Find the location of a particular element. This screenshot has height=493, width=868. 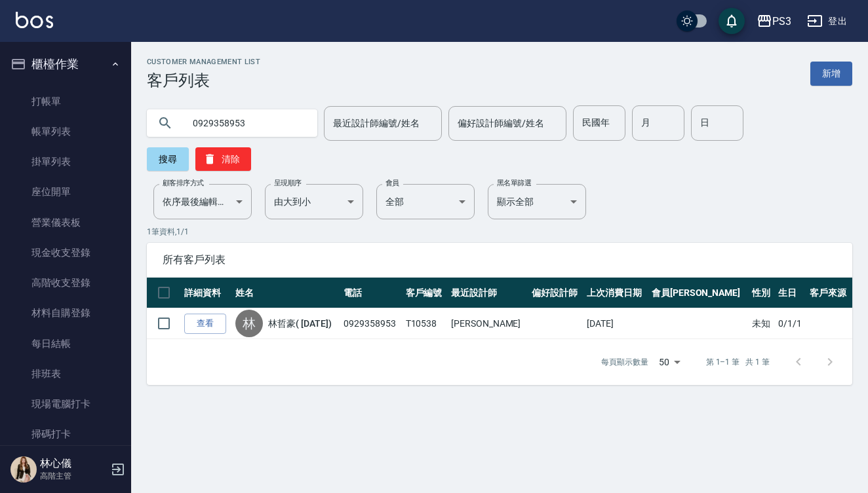

a: 現場電腦打卡 is located at coordinates (66, 404).